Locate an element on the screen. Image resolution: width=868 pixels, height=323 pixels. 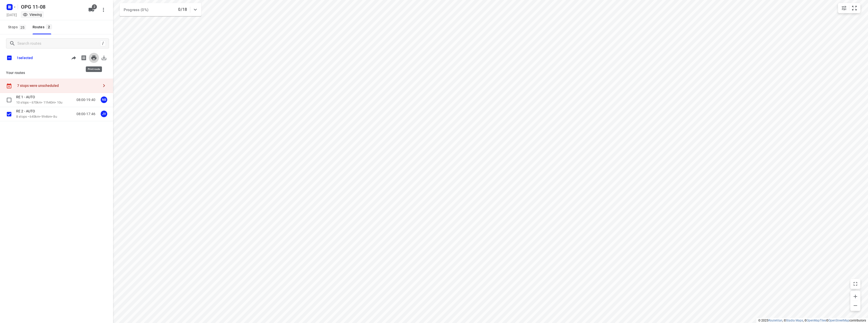
button: More is located at coordinates (104, 10).